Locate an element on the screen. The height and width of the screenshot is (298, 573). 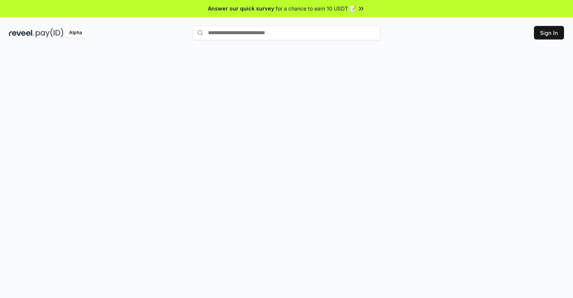
img: reveel_dark is located at coordinates (21, 33).